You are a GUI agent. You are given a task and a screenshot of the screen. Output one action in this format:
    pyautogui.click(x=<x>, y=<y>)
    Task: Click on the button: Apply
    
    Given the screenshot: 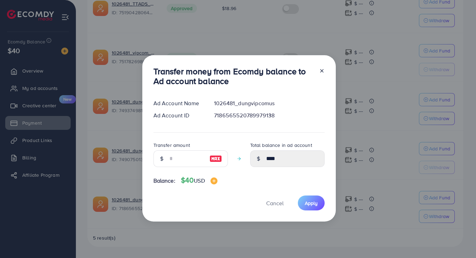 What is the action you would take?
    pyautogui.click(x=311, y=203)
    